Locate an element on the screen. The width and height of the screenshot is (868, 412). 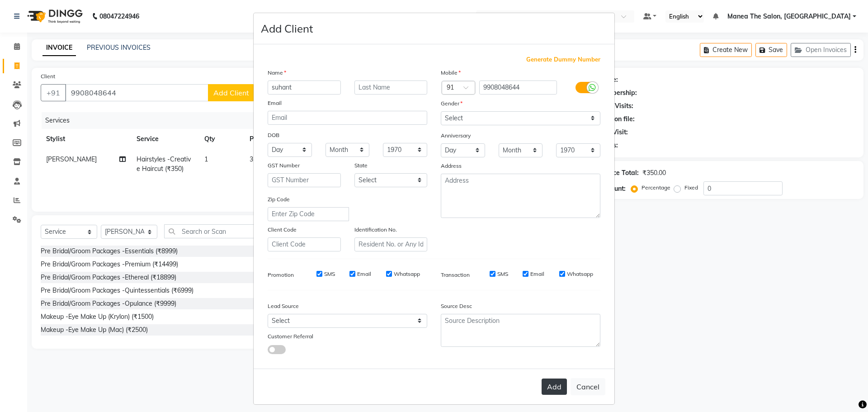
span: Generate Dummy Number is located at coordinates (563, 60).